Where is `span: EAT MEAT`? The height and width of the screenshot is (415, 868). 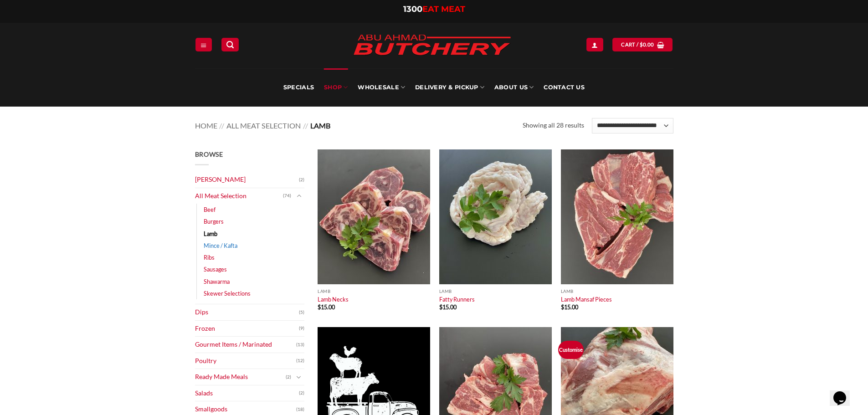
span: EAT MEAT is located at coordinates (443, 9).